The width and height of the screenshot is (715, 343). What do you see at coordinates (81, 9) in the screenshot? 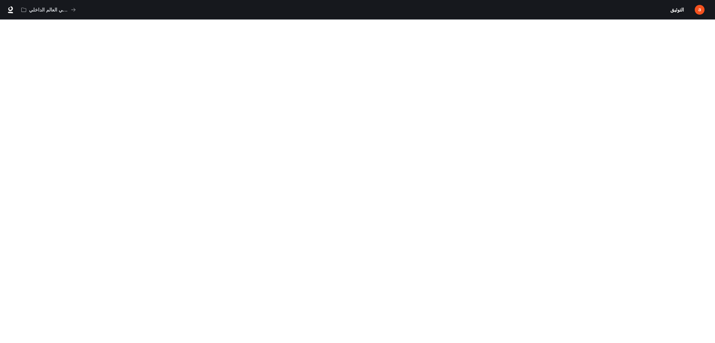
I see `font: عروض تجريبية للذكاء الاصطناعي في العالم الداخلي` at bounding box center [81, 9].